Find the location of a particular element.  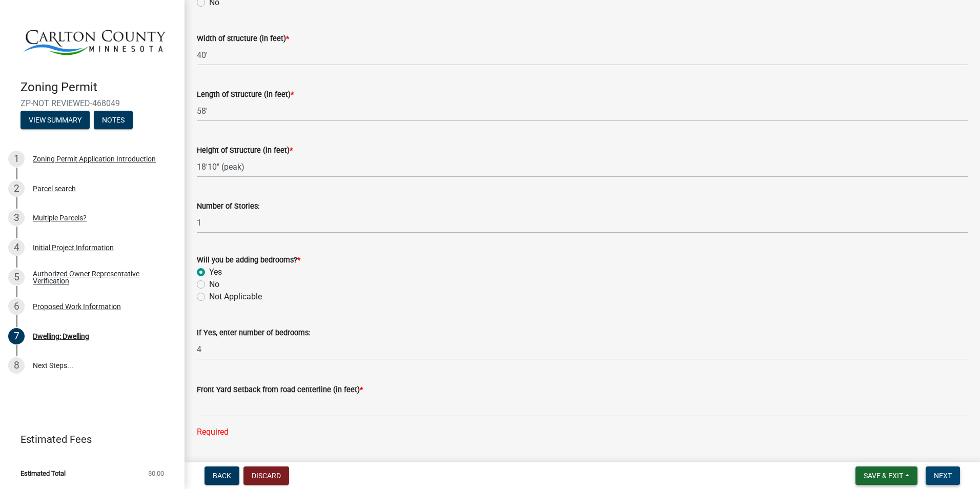

div: Authorized Owner Representative Verification is located at coordinates (100, 277).